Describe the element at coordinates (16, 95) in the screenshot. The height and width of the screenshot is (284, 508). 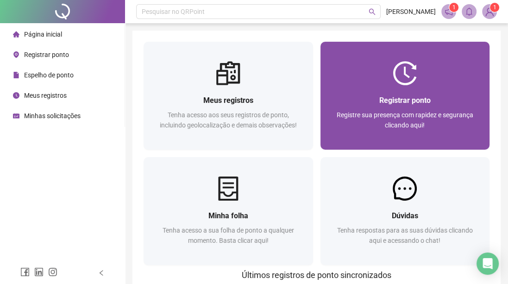
I see `span: clock-circle` at that location.